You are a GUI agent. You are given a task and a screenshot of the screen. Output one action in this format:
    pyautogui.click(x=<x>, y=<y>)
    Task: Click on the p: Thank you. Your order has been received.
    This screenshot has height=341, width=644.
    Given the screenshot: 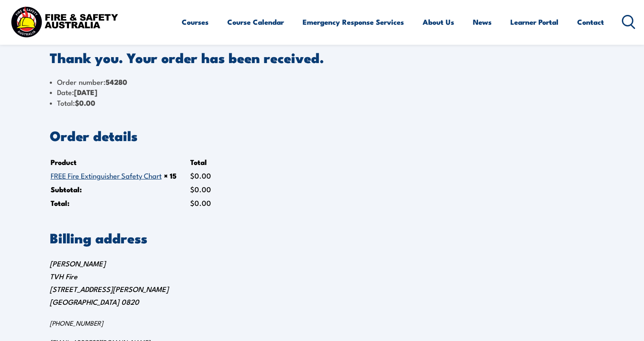 What is the action you would take?
    pyautogui.click(x=322, y=57)
    